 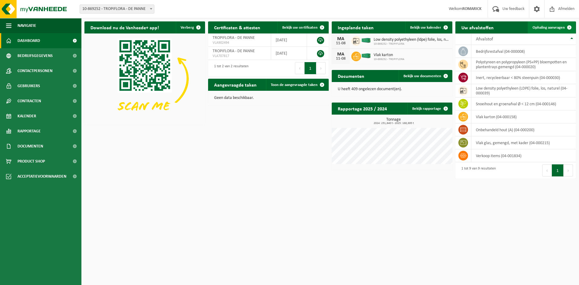 What do you see at coordinates (524, 65) in the screenshot?
I see `td: polystyreen en polypropyleen (PS+PP) bloempotten en plantentrays gemengd (04-000020)` at bounding box center [524, 65].